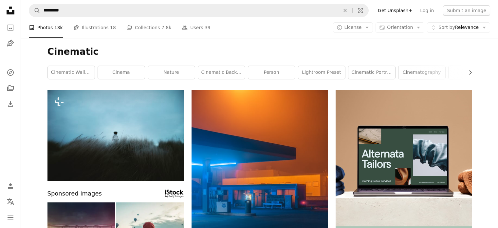 The height and width of the screenshot is (228, 498). What do you see at coordinates (467, 10) in the screenshot?
I see `button: Submit an image` at bounding box center [467, 10].